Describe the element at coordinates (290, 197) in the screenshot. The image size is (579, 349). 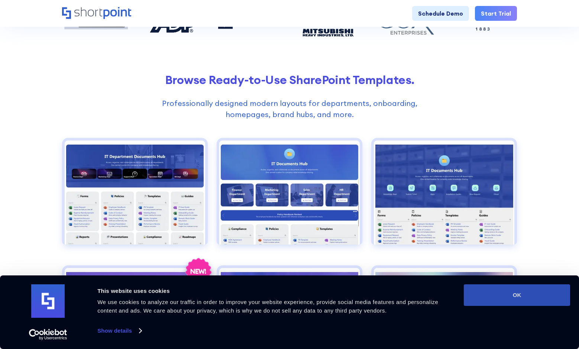
I see `a: Documents 2` at that location.